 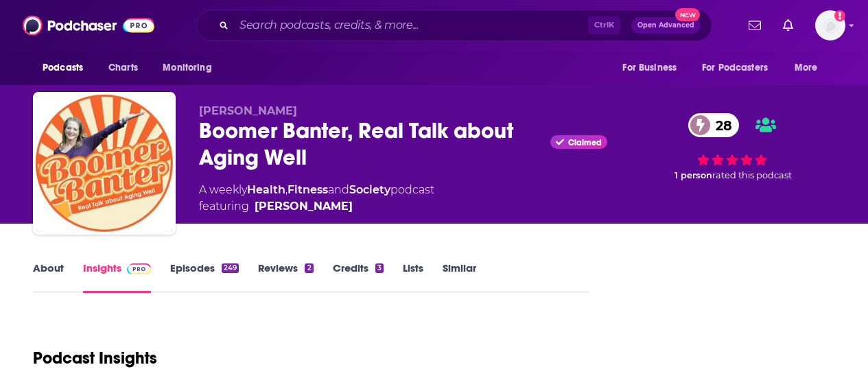 I want to click on a: Charts, so click(x=123, y=68).